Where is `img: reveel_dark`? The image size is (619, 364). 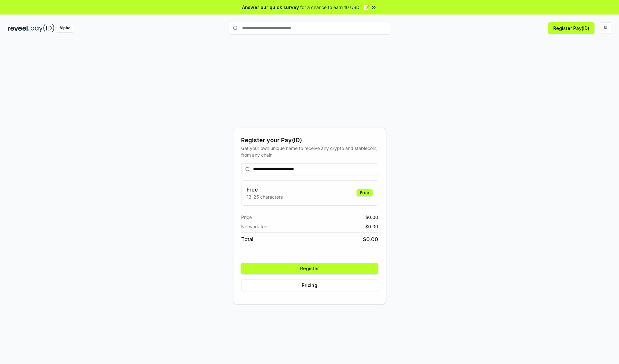
img: reveel_dark is located at coordinates (18, 28).